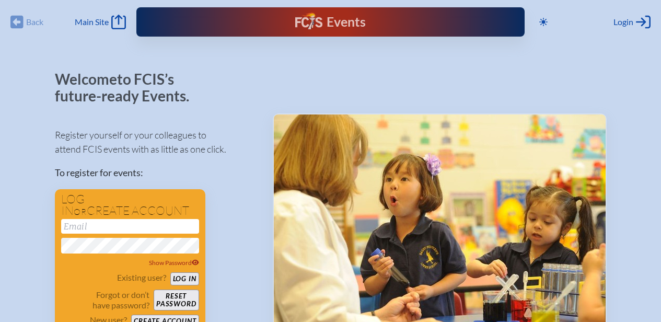 The image size is (661, 322). What do you see at coordinates (80, 212) in the screenshot?
I see `span: or` at bounding box center [80, 212].